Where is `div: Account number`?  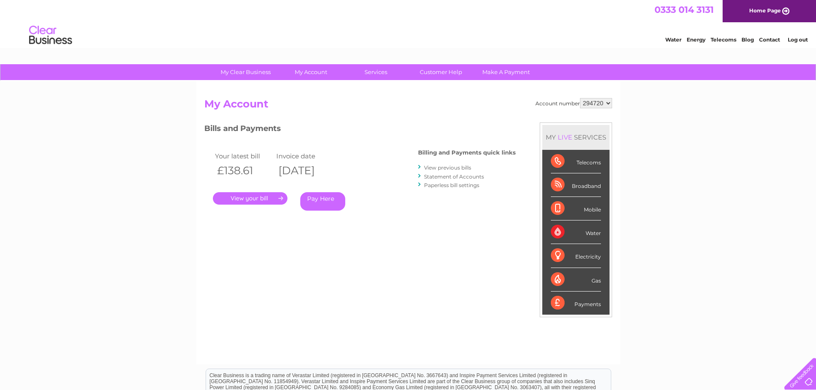
div: Account number is located at coordinates (574, 103).